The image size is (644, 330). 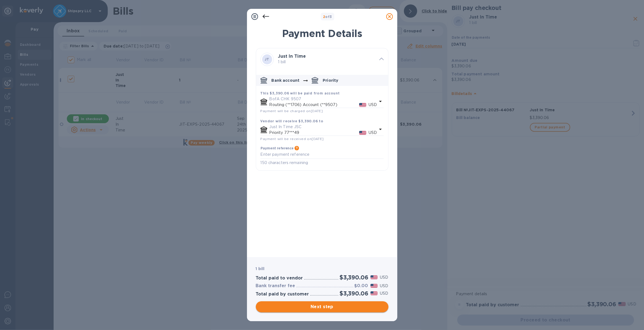 I want to click on b: 1 bill, so click(x=260, y=269).